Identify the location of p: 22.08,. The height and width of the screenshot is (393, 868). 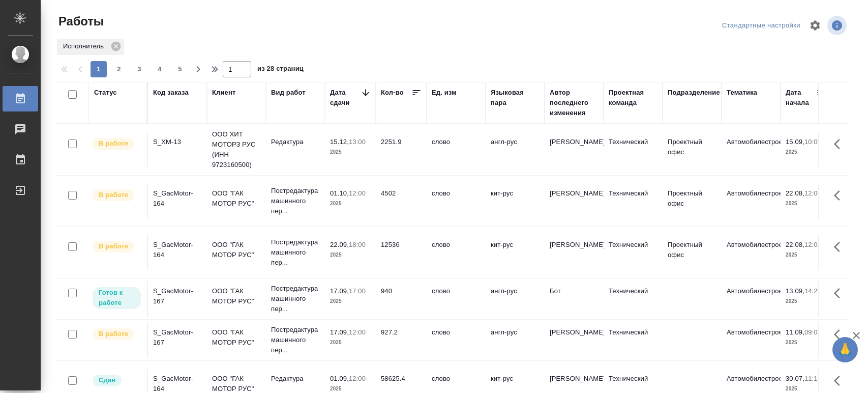
(795, 193).